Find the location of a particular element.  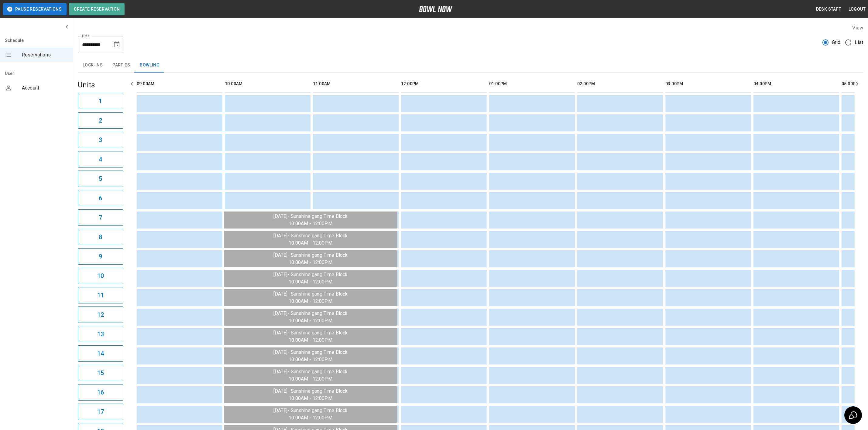

button: 3 is located at coordinates (101, 140).